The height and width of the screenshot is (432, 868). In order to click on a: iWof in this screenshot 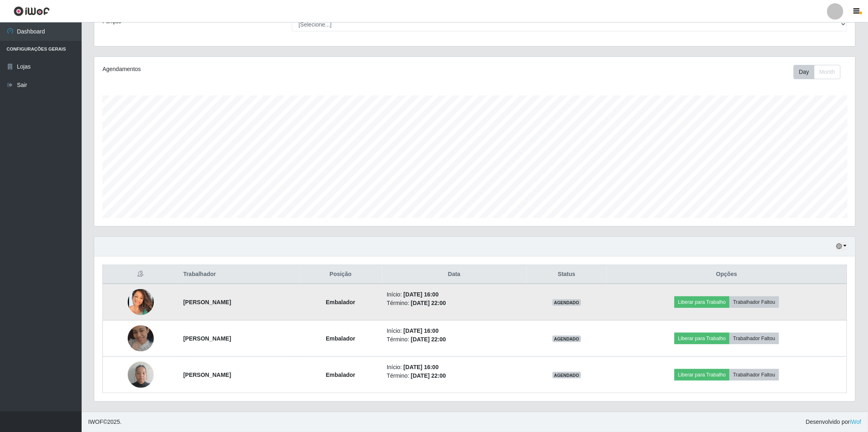, I will do `click(856, 422)`.